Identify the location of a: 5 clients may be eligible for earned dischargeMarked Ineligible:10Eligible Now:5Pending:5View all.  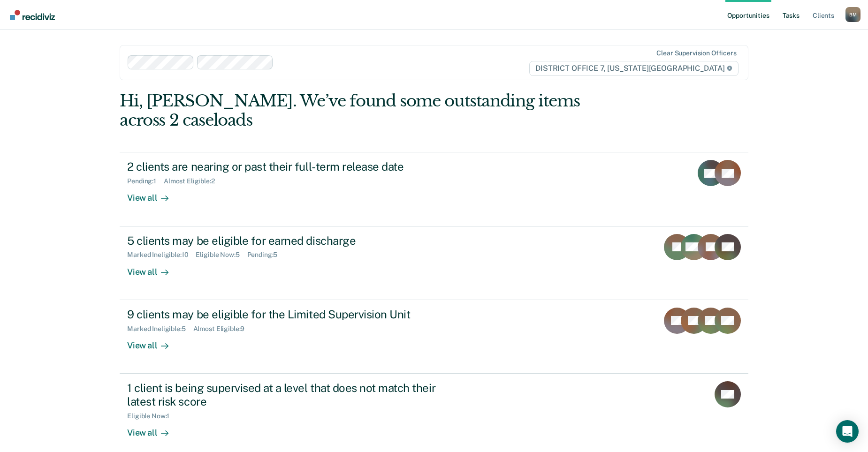
(434, 263).